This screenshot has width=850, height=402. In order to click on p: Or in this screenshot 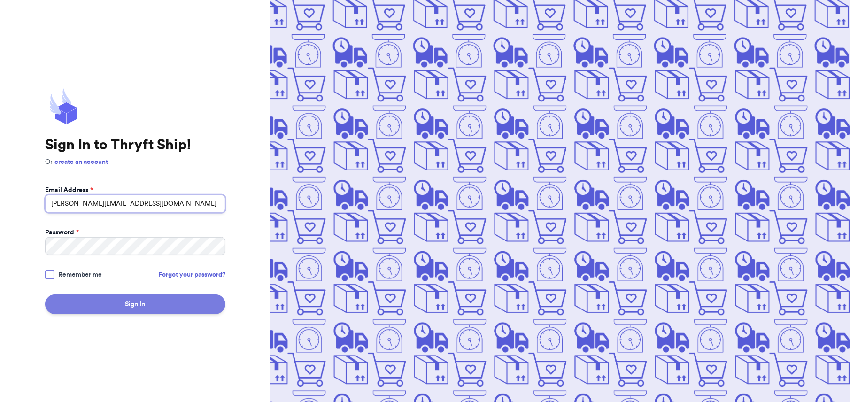, I will do `click(135, 162)`.